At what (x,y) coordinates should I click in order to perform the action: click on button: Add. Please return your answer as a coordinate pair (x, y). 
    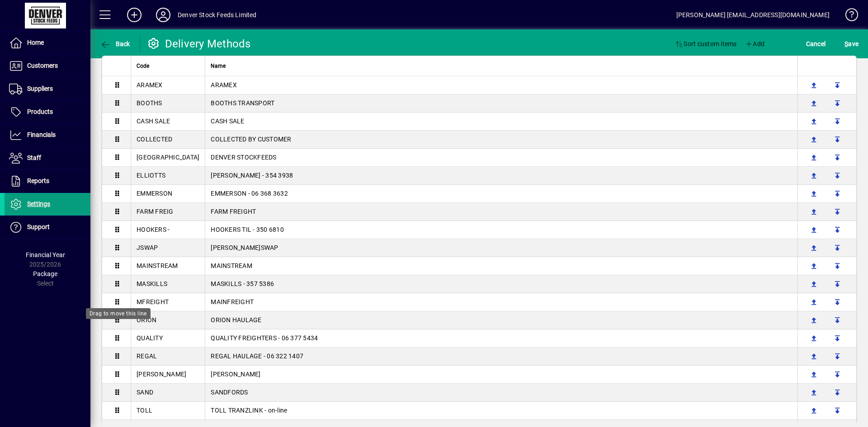
    Looking at the image, I should click on (135, 15).